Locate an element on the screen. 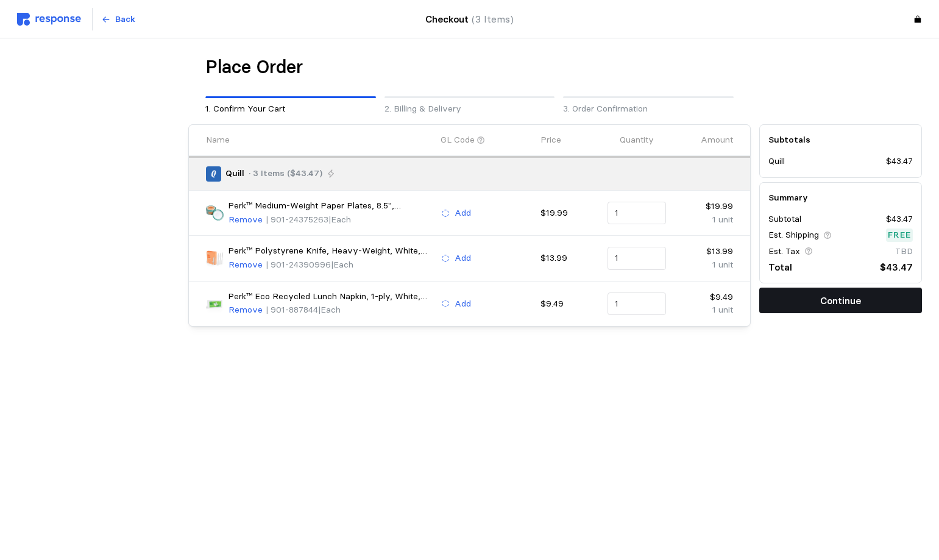 The width and height of the screenshot is (939, 560). p: Perk™ Eco Recycled Lunch Napkin, 1-ply, White, 400 Napkins/Pack (CW20179) is located at coordinates (329, 297).